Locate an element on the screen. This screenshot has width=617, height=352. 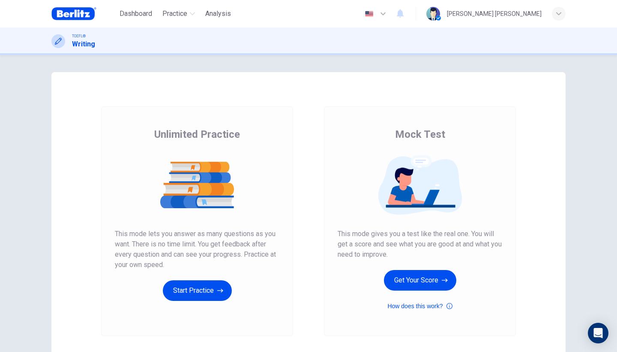
img: Berlitz Brasil logo is located at coordinates (74, 14).